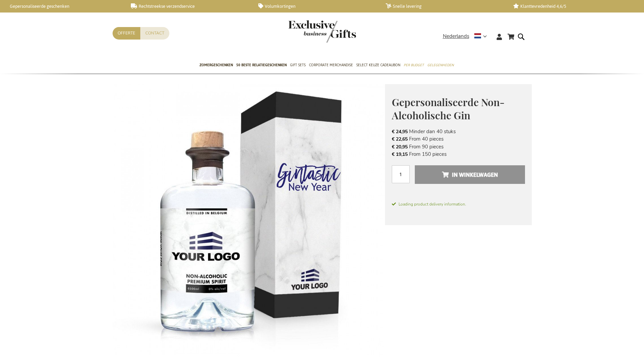 Image resolution: width=644 pixels, height=360 pixels. Describe the element at coordinates (399, 131) in the screenshot. I see `span: € 24,95` at that location.